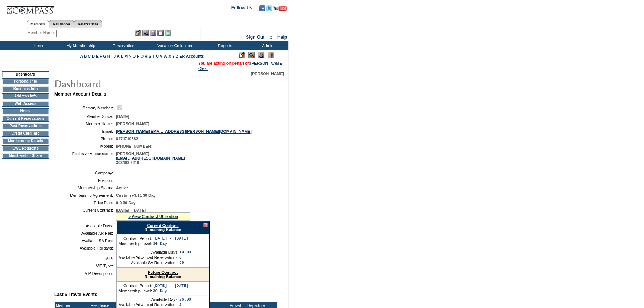  Describe the element at coordinates (75, 295) in the screenshot. I see `b: Last 5 Travel Events` at that location.